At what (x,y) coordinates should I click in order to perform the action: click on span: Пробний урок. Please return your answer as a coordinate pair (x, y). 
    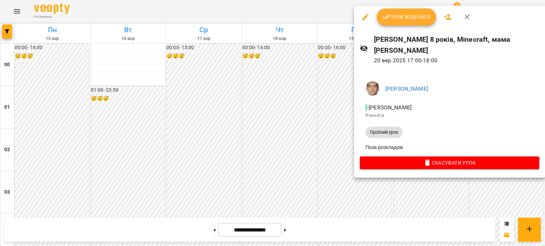
    Looking at the image, I should click on (384, 133).